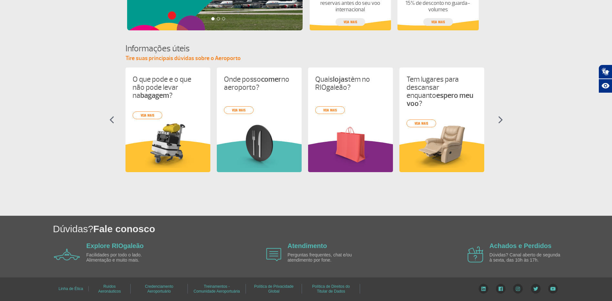 The width and height of the screenshot is (612, 301). Describe the element at coordinates (518, 288) in the screenshot. I see `img: Instagram` at that location.